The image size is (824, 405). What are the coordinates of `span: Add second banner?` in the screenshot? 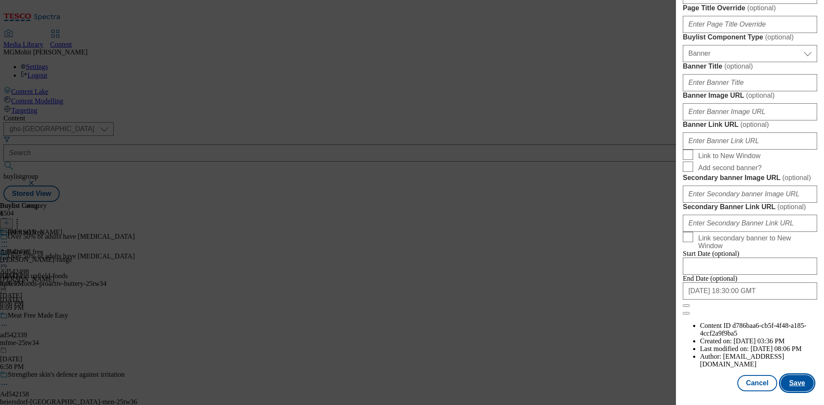 It's located at (730, 168).